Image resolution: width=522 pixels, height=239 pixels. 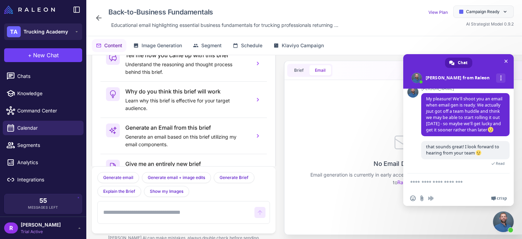 What do you see at coordinates (109, 46) in the screenshot?
I see `button: Content` at bounding box center [109, 46].